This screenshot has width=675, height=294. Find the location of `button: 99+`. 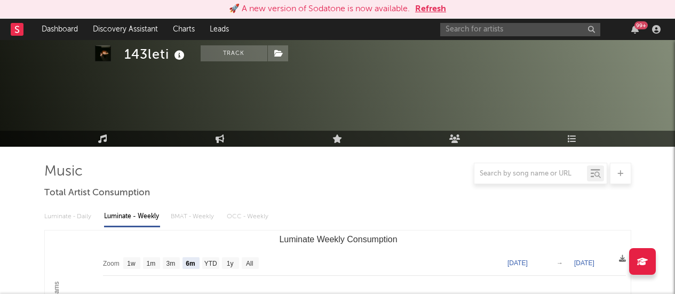

button: 99+ is located at coordinates (635, 29).